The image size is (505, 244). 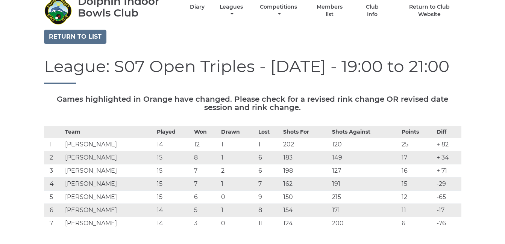 I want to click on a: Leagues, so click(x=231, y=11).